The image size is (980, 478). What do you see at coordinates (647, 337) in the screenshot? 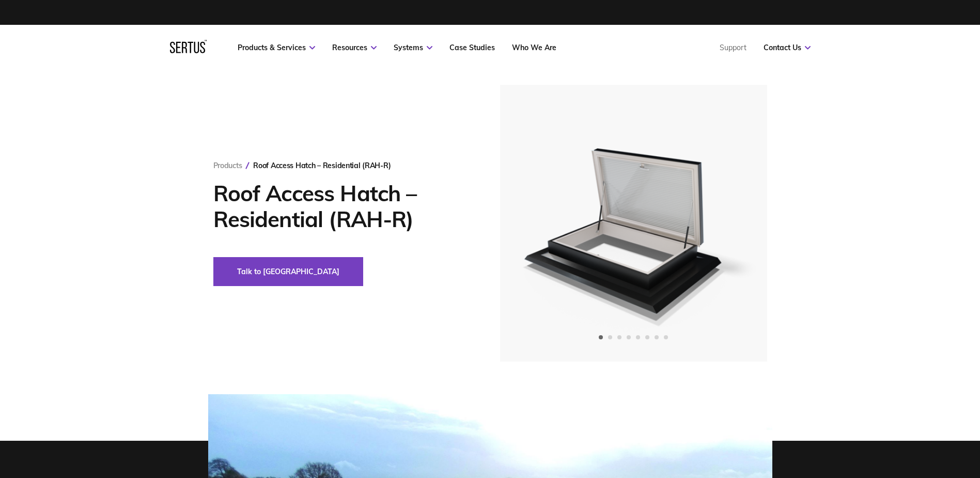
I see `span: Go to slide 6` at bounding box center [647, 337].